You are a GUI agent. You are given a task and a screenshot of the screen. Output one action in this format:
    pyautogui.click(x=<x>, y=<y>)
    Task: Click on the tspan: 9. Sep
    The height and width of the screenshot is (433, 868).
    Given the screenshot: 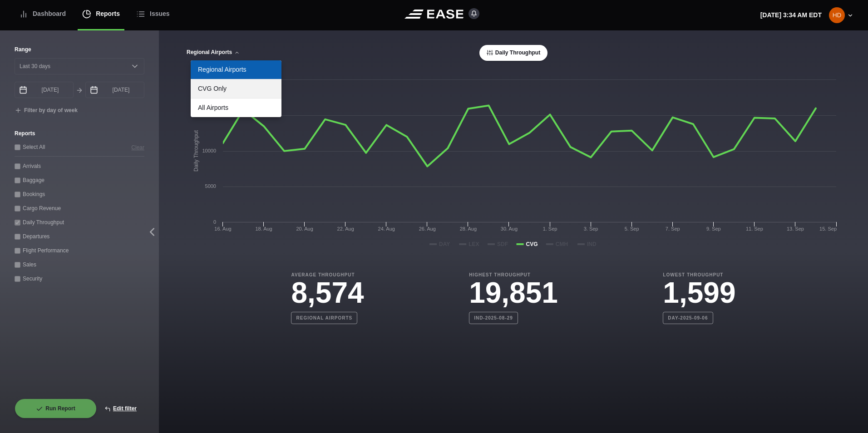 What is the action you would take?
    pyautogui.click(x=713, y=228)
    